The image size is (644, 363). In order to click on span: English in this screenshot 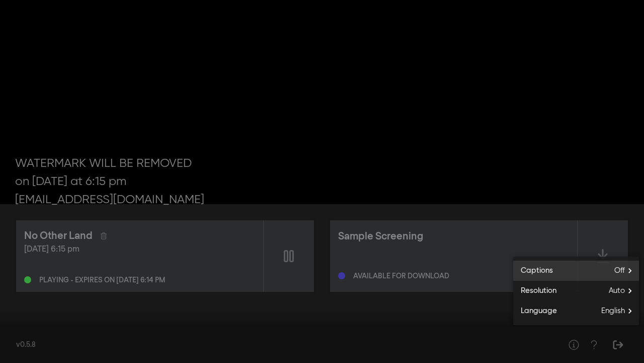, I will do `click(620, 311)`.